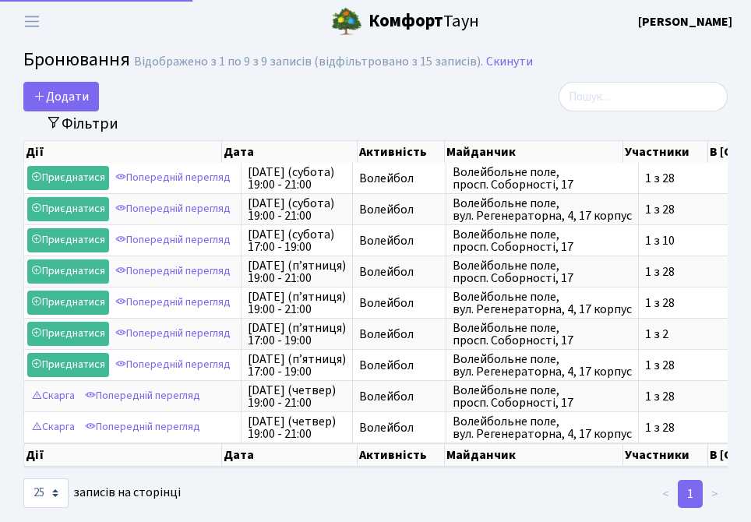  What do you see at coordinates (76, 59) in the screenshot?
I see `span: Бронювання` at bounding box center [76, 59].